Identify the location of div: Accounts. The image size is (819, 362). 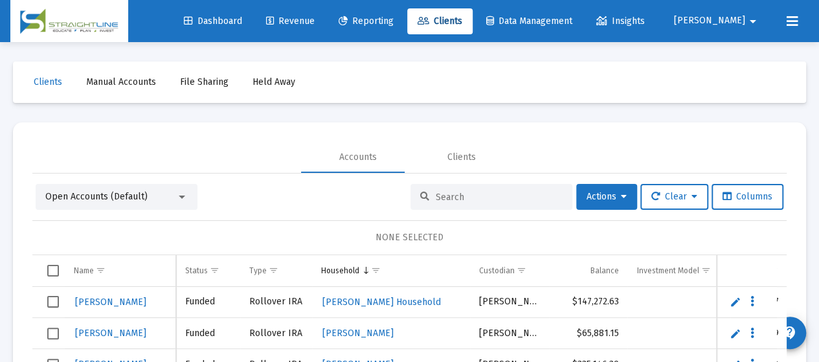
(358, 157).